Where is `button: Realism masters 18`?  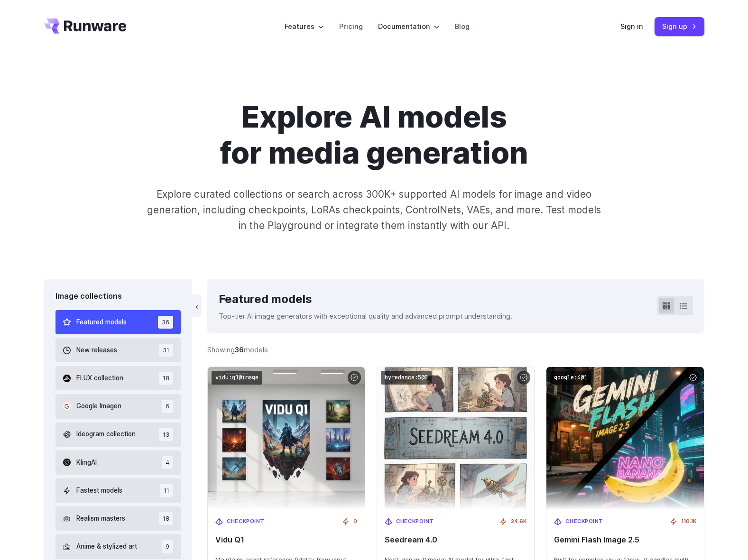
button: Realism masters 18 is located at coordinates (118, 518).